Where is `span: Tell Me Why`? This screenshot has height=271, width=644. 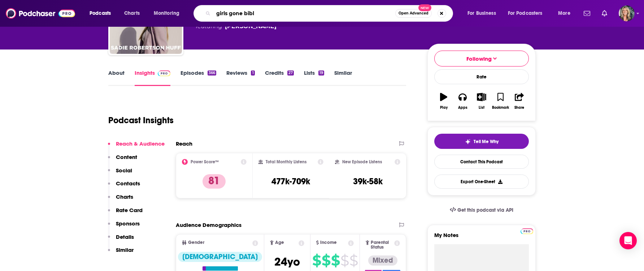
span: Tell Me Why is located at coordinates (486, 142).